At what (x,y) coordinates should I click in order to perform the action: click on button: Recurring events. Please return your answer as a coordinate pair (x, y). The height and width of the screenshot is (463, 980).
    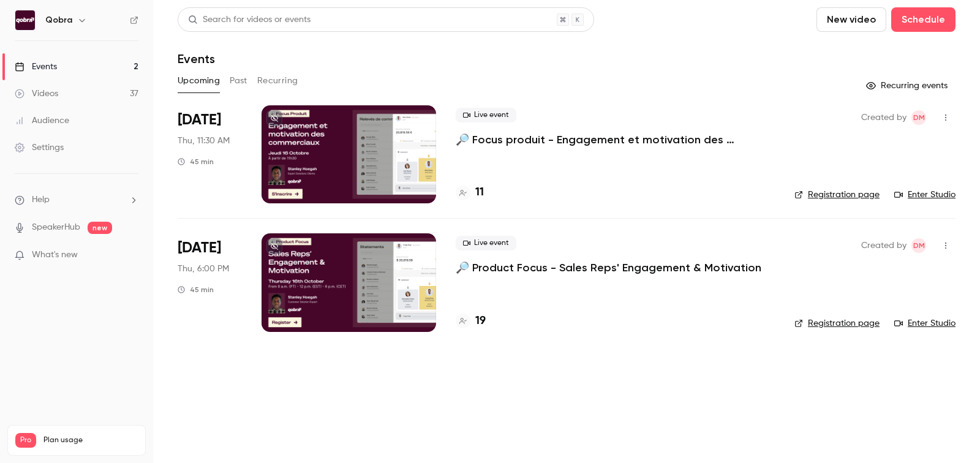
    Looking at the image, I should click on (908, 86).